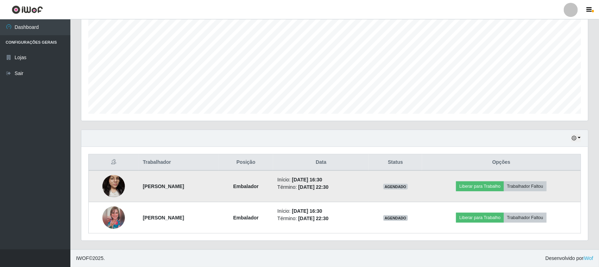 The width and height of the screenshot is (599, 267). Describe the element at coordinates (179, 162) in the screenshot. I see `th: Trabalhador` at that location.